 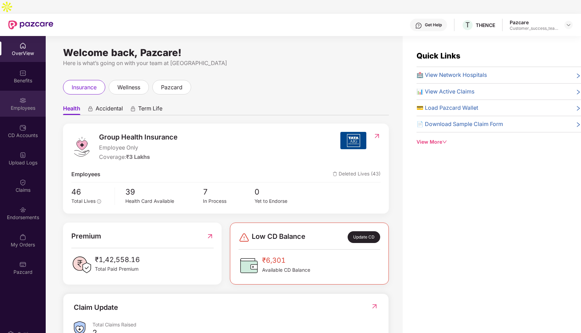 I want to click on span: 📊 View Active Claims, so click(x=446, y=91).